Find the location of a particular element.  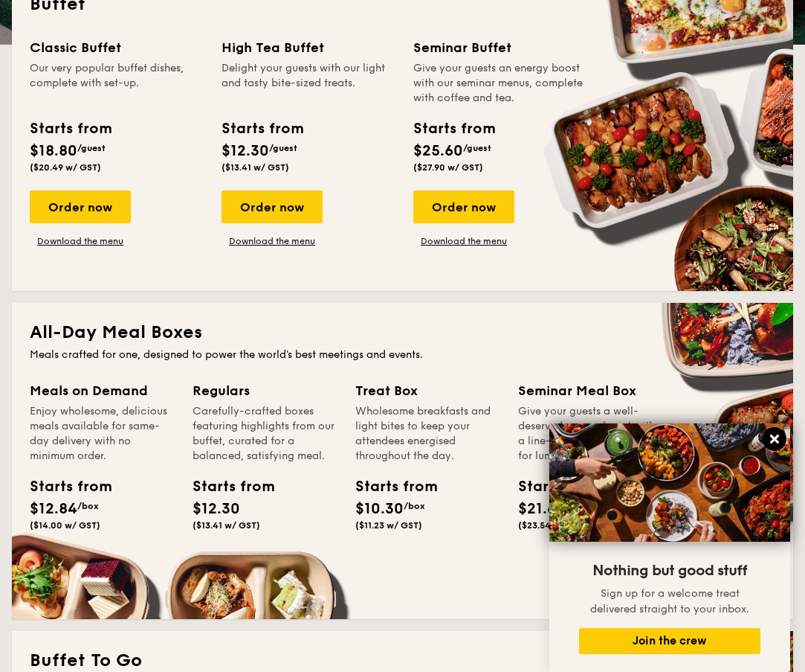

div: Treat Box is located at coordinates (427, 390).